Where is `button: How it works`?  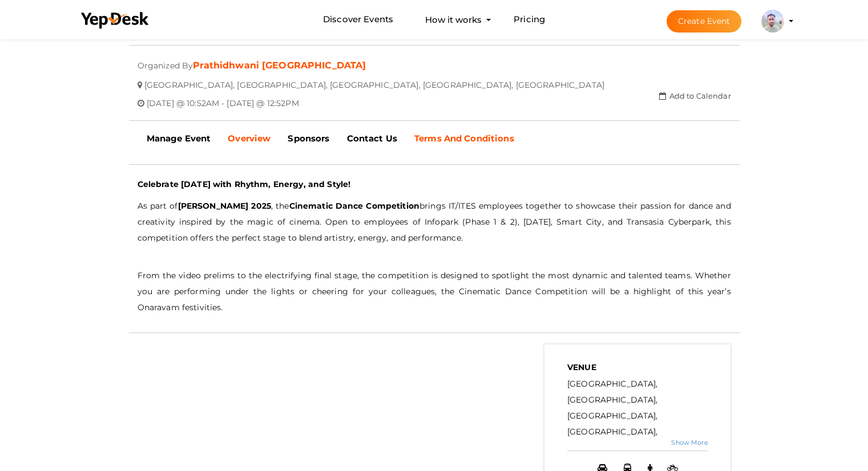
button: How it works is located at coordinates (453, 19).